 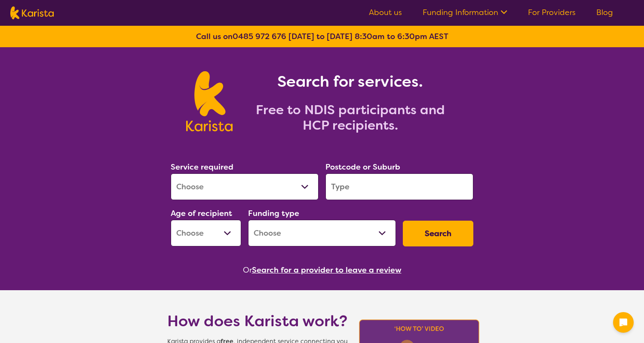 What do you see at coordinates (247, 270) in the screenshot?
I see `span: Or` at bounding box center [247, 270].